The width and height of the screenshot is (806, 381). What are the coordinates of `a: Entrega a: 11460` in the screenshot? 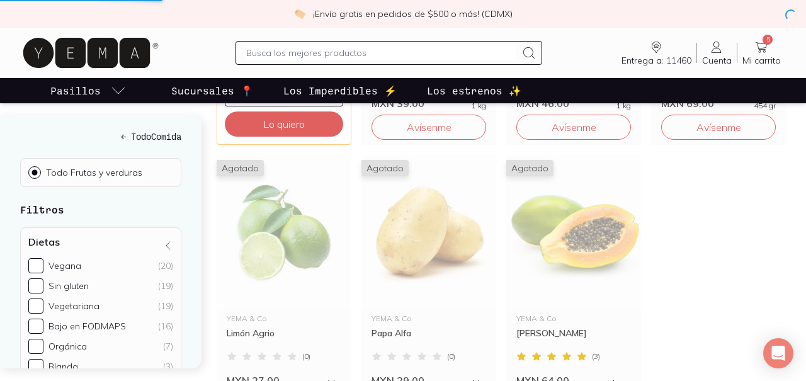 It's located at (656, 53).